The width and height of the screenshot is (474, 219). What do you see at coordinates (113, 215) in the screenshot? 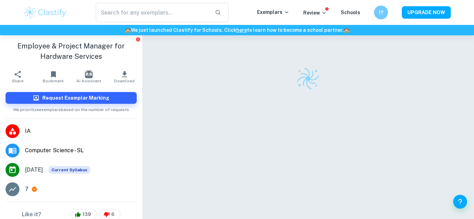
I see `span: 6` at bounding box center [113, 215].